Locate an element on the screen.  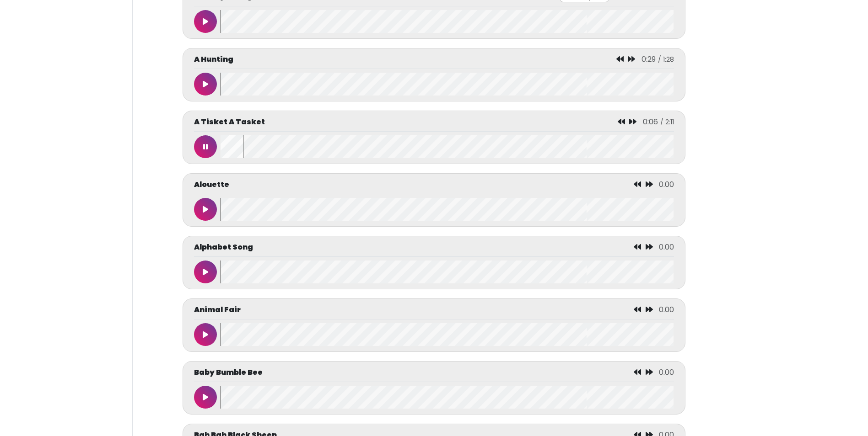
span: 0:06 is located at coordinates (651, 121).